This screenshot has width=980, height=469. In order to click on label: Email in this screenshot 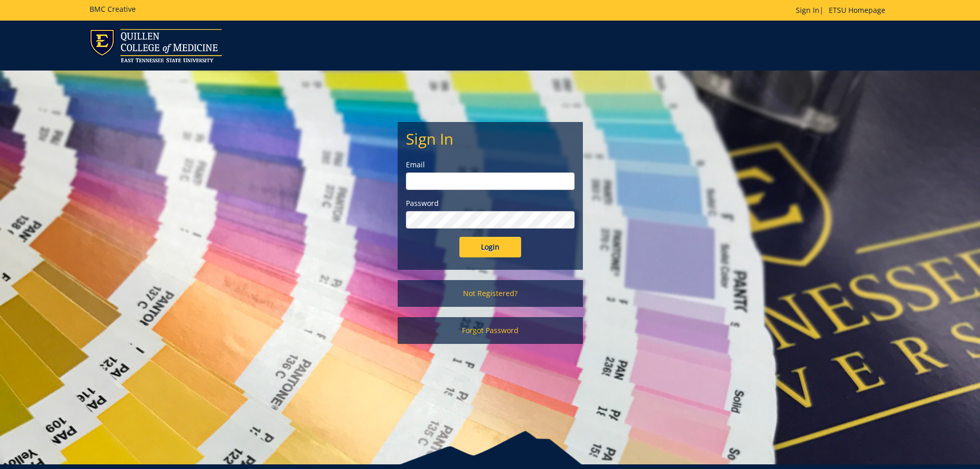, I will do `click(490, 165)`.